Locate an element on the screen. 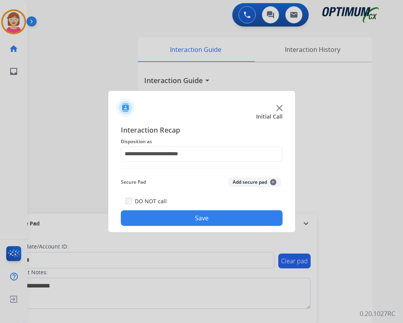  img: contactIcon is located at coordinates (125, 108).